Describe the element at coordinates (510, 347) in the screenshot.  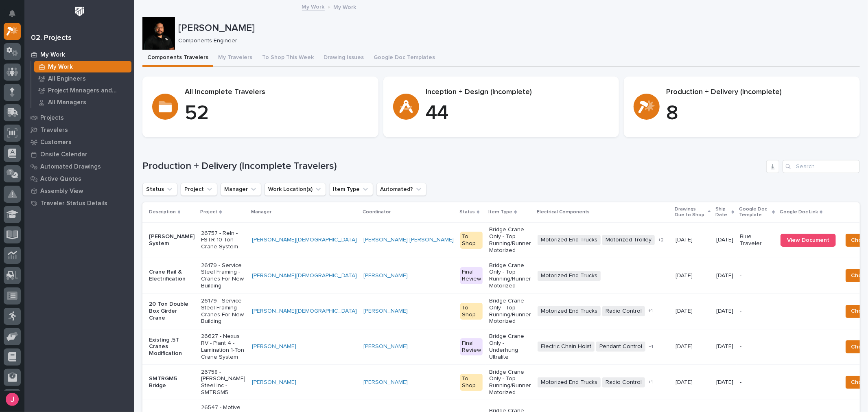
I see `p: Bridge Crane Only - Underhung Ultralite` at that location.